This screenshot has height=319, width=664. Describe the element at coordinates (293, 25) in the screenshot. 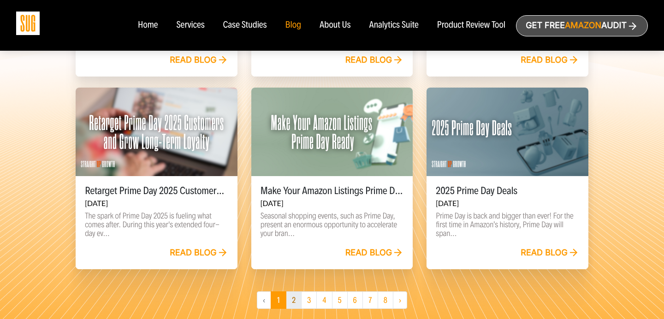

I see `div: Blog` at that location.